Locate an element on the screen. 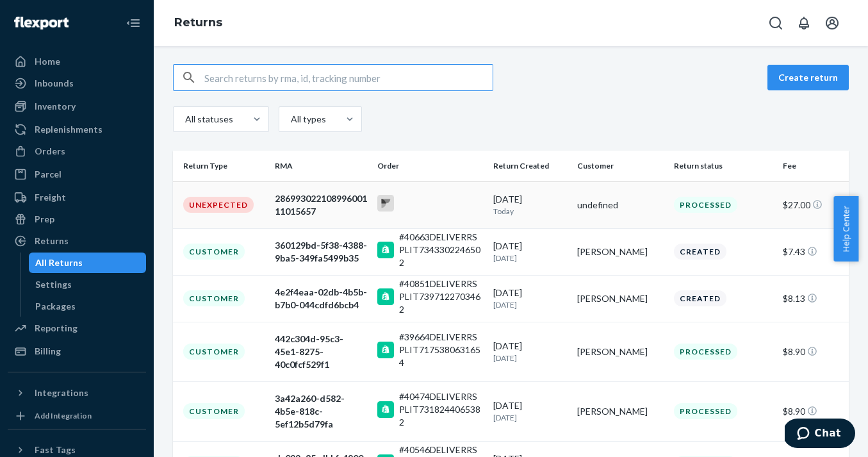 The width and height of the screenshot is (868, 457). img: Flexport logo is located at coordinates (41, 23).